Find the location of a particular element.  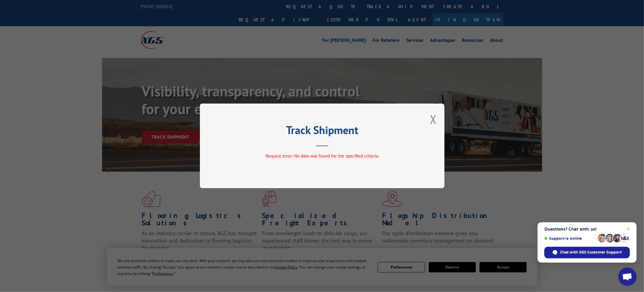

h2: Track Shipment is located at coordinates (322, 131).